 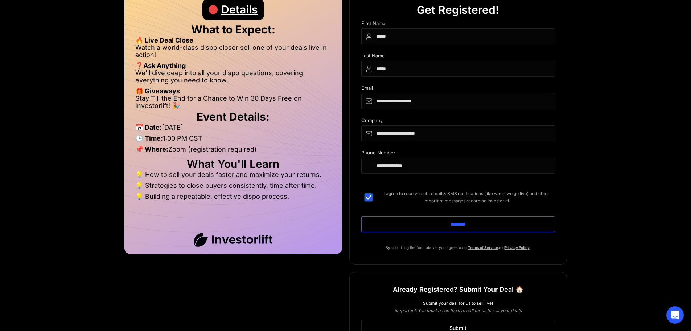 I want to click on em: (Important: You must be on the live call for us to sell your deal!), so click(x=458, y=310).